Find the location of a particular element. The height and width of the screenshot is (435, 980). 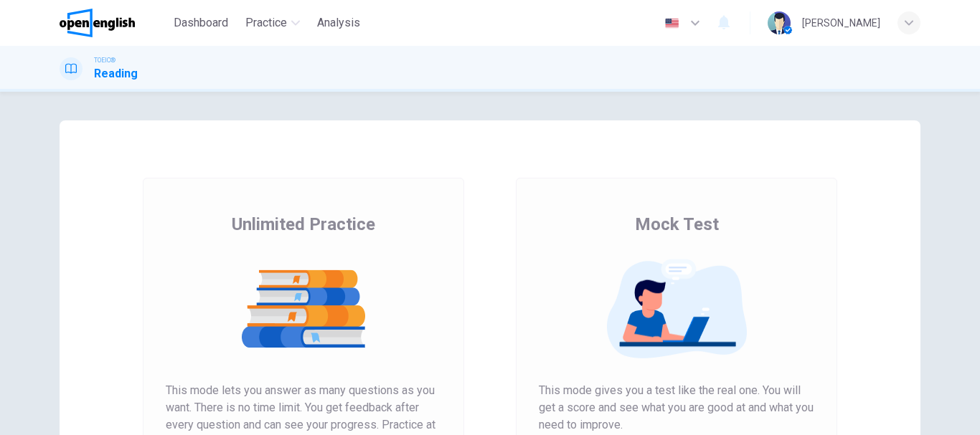

span: Practice is located at coordinates (267, 23).